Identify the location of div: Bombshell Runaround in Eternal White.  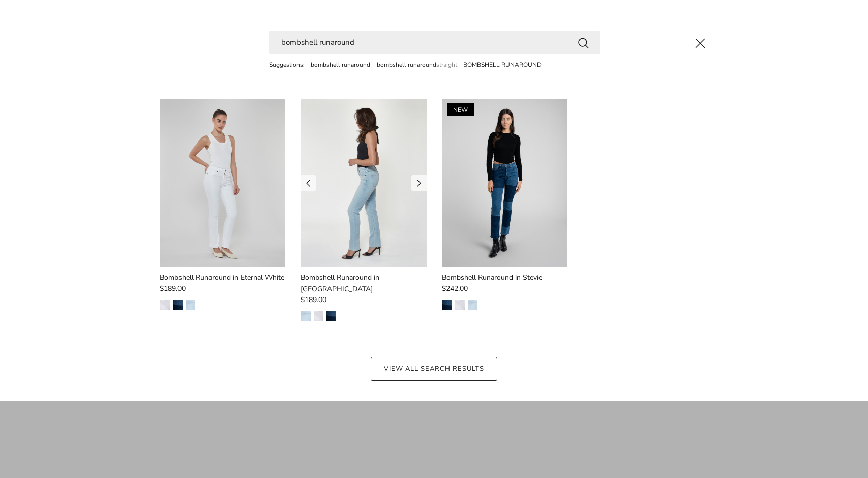
(223, 278).